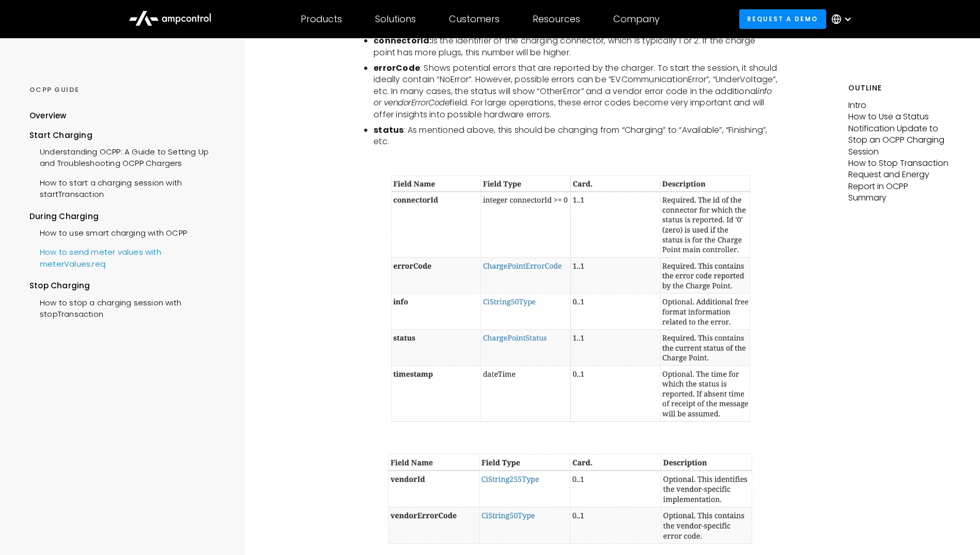  Describe the element at coordinates (108, 231) in the screenshot. I see `a: How to use smart charging with OCPP` at that location.